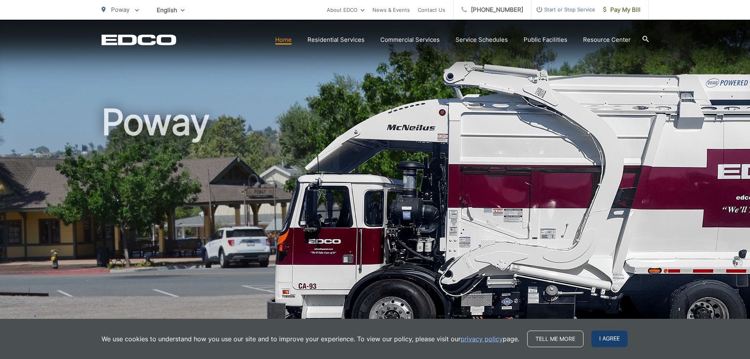  What do you see at coordinates (375, 227) in the screenshot?
I see `h1: Poway` at bounding box center [375, 227].